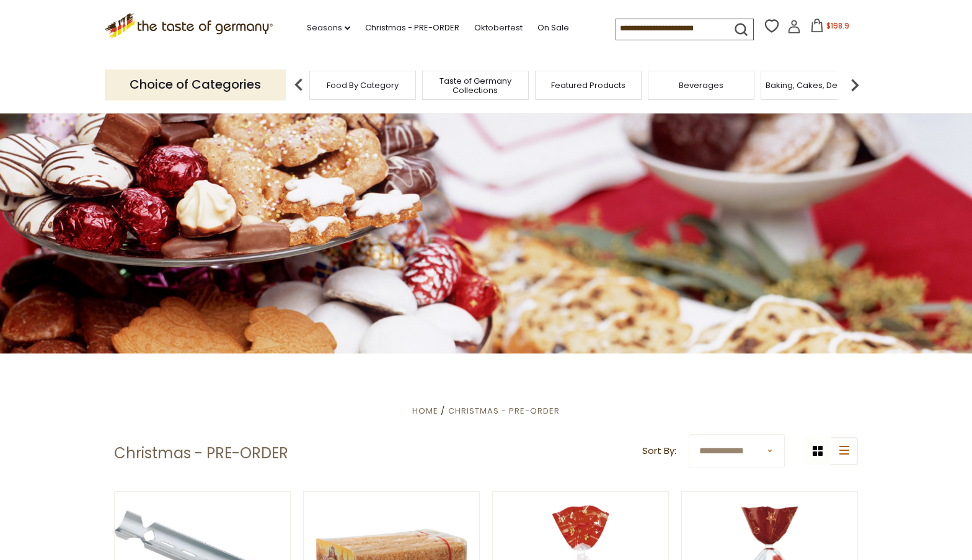 The image size is (972, 560). I want to click on p: Choice of Categories, so click(196, 84).